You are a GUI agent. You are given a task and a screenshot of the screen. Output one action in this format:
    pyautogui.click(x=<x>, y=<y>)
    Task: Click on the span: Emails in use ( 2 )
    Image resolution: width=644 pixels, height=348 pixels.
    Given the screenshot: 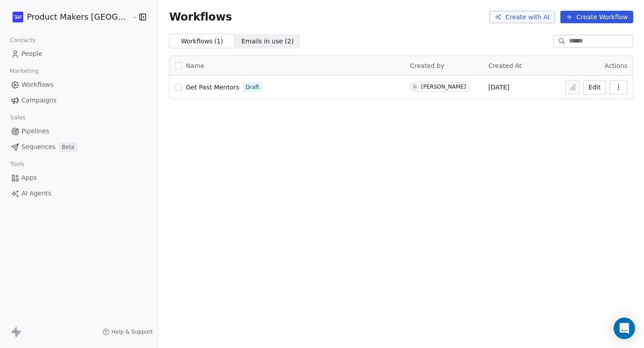 What is the action you would take?
    pyautogui.click(x=267, y=41)
    